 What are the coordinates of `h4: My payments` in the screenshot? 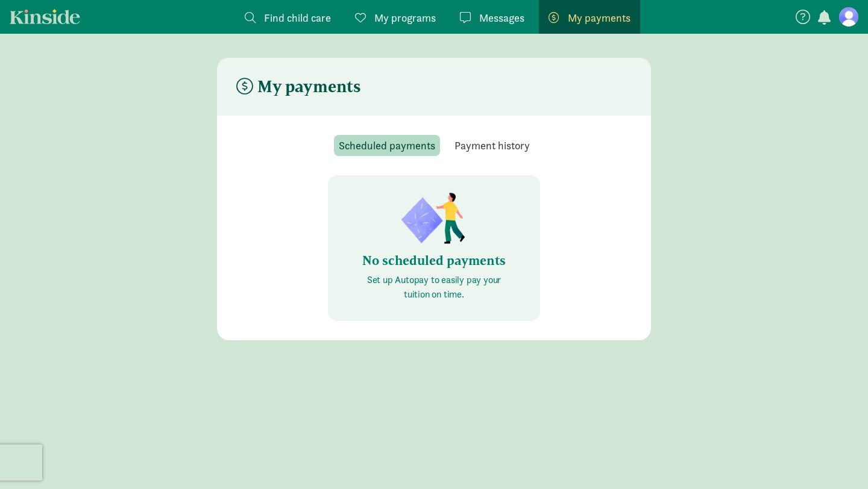 It's located at (298, 87).